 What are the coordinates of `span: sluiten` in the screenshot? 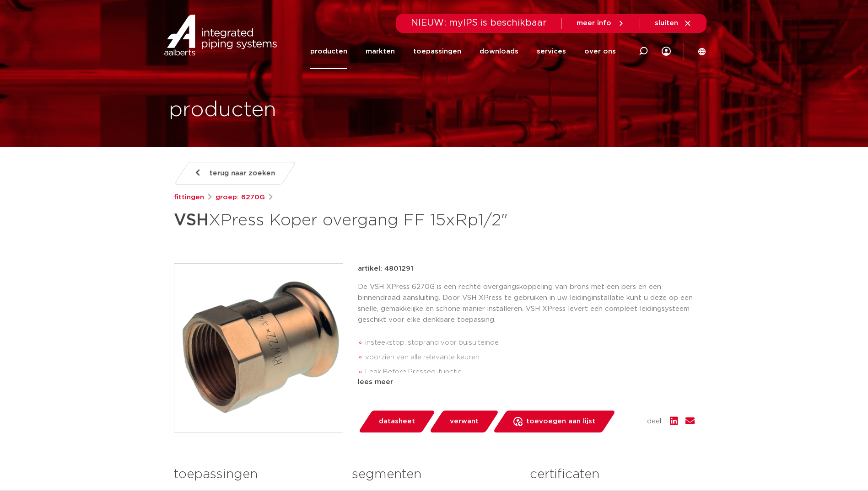 It's located at (667, 23).